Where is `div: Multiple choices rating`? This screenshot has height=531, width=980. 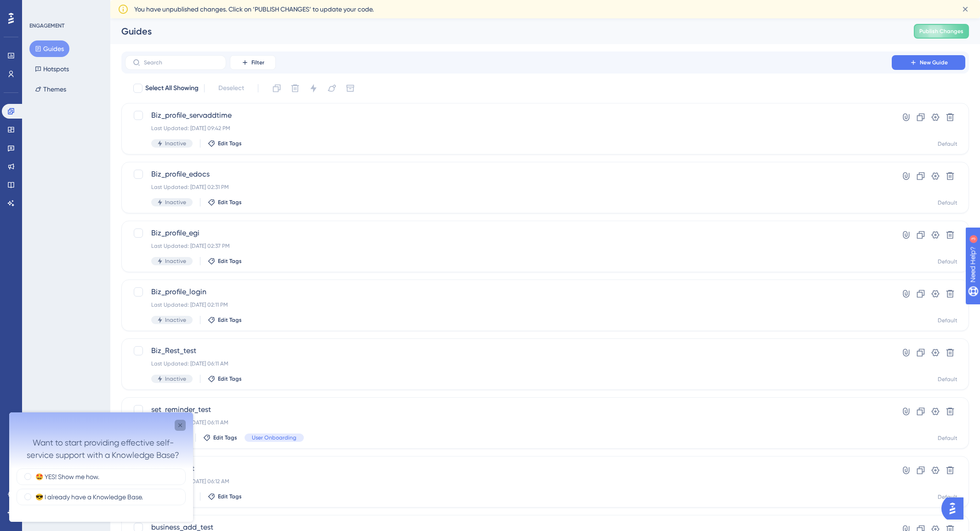
div: Multiple choices rating is located at coordinates (92, 76).